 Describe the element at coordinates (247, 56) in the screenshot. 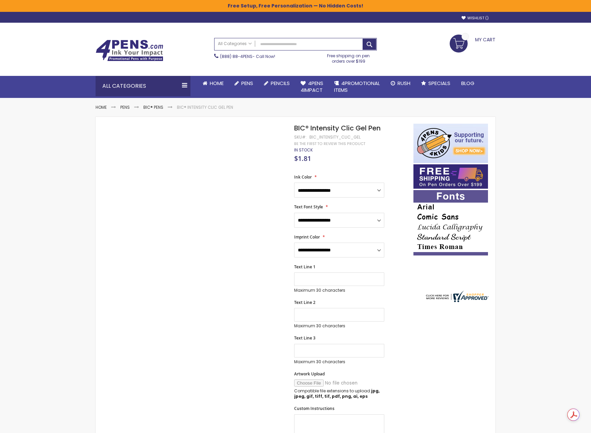

I see `span: - Call Now!` at that location.